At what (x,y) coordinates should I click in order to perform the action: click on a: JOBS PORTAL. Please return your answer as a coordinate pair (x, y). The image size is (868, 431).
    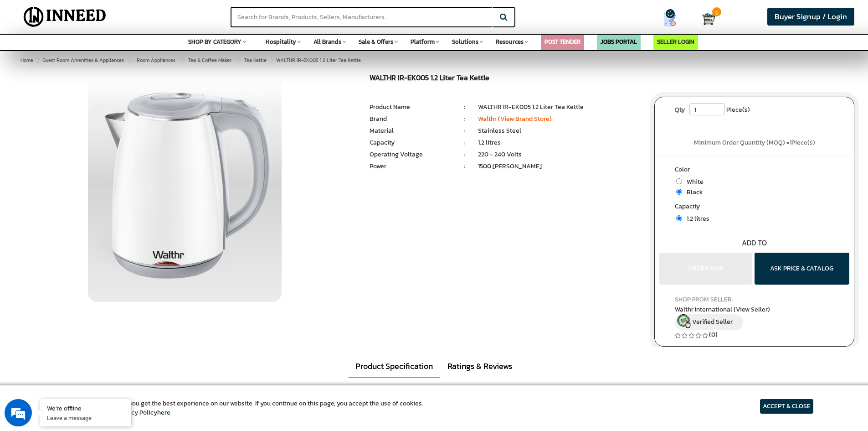
    Looking at the image, I should click on (619, 41).